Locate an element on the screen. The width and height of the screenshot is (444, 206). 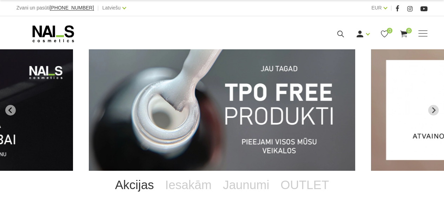
a: EUR is located at coordinates (377, 8).